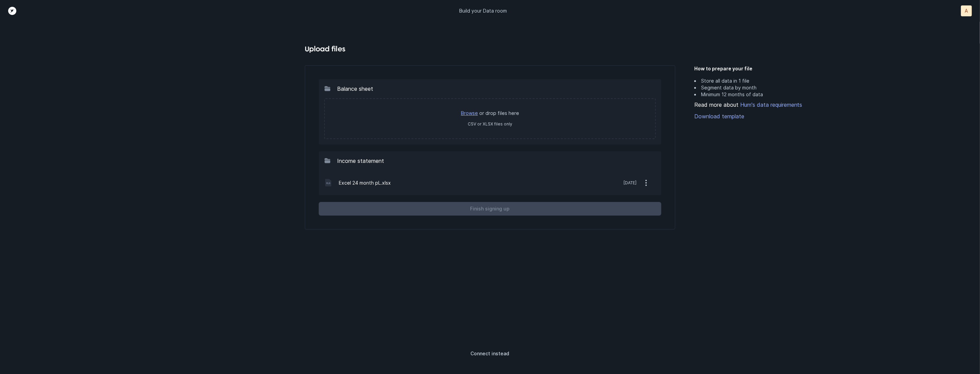 The height and width of the screenshot is (374, 980). I want to click on button: Finish signing up, so click(490, 209).